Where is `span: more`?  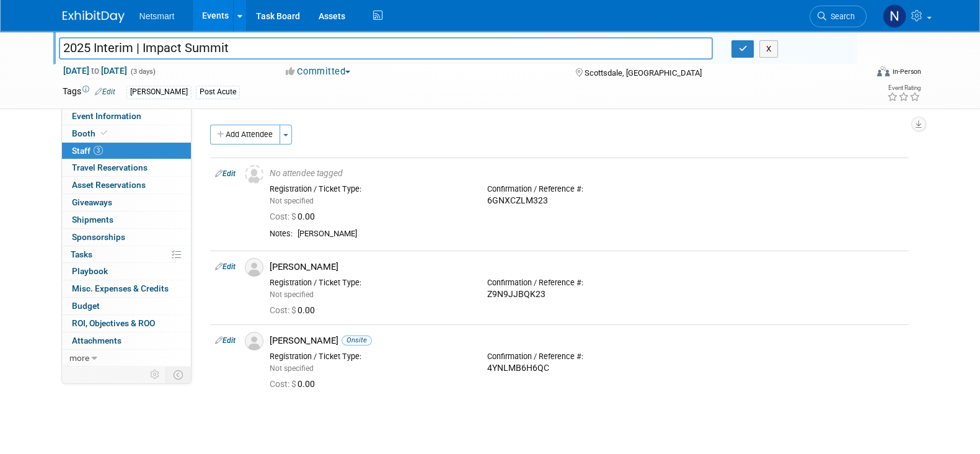 span: more is located at coordinates (79, 358).